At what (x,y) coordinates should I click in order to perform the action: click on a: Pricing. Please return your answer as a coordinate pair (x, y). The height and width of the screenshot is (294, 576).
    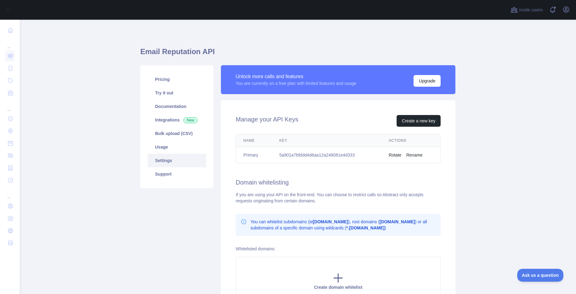
    Looking at the image, I should click on (177, 79).